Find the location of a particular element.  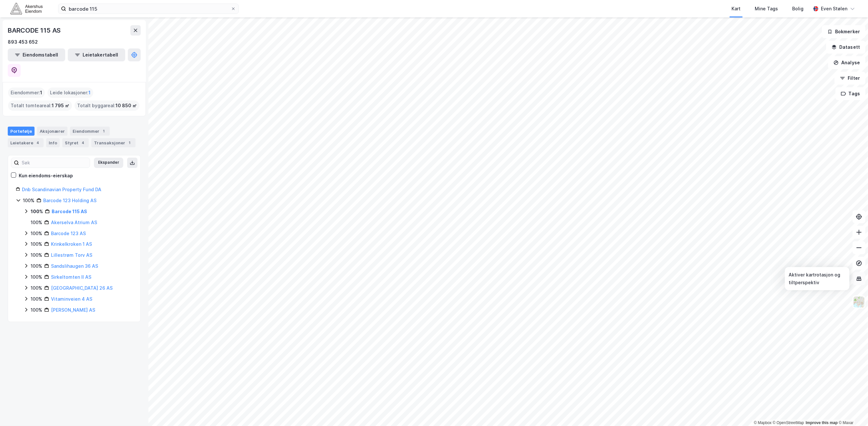

button: Datasett is located at coordinates (846, 47).